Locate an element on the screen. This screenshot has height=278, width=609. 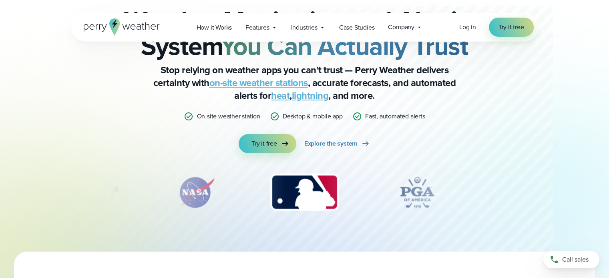
div: 3 of 12 is located at coordinates (304, 193).